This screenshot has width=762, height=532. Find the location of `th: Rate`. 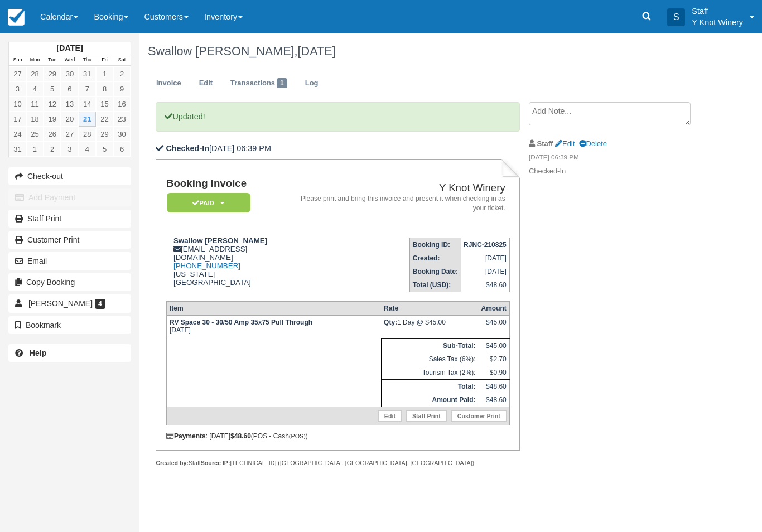

th: Rate is located at coordinates (430, 308).